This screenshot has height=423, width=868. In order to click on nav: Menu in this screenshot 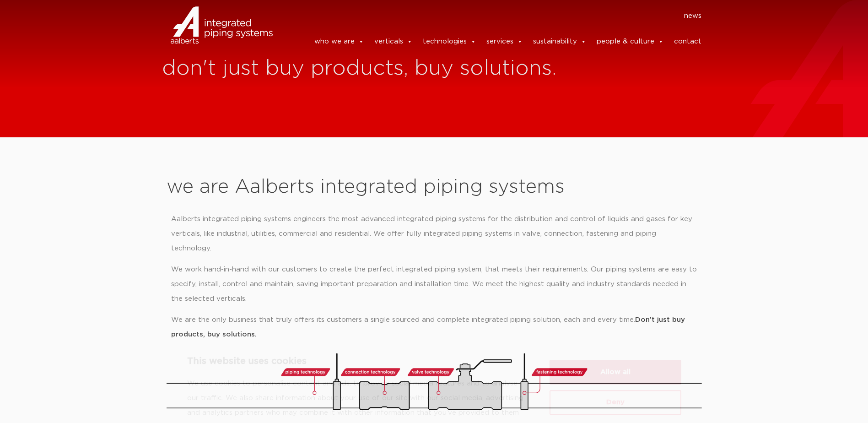, I will do `click(494, 16)`.